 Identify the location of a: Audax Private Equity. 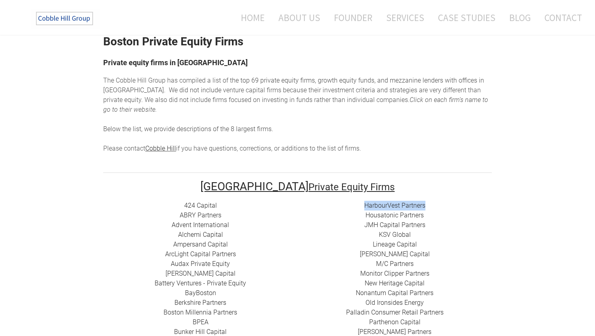
(200, 264).